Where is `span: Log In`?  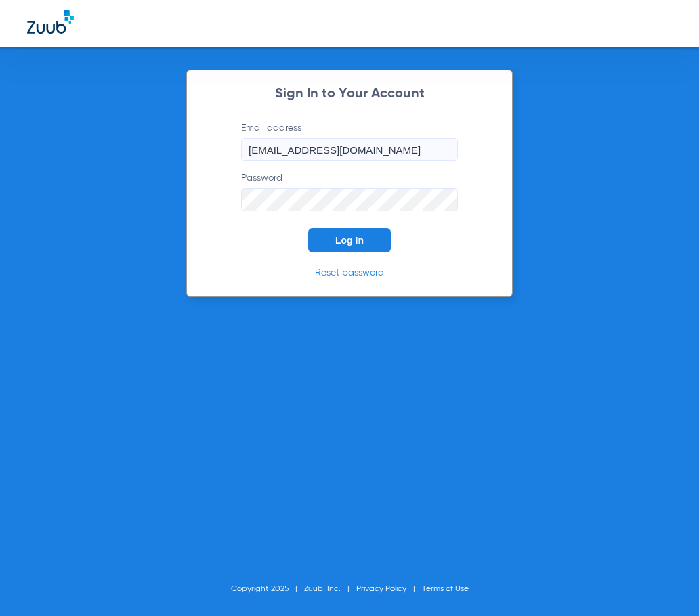 span: Log In is located at coordinates (349, 240).